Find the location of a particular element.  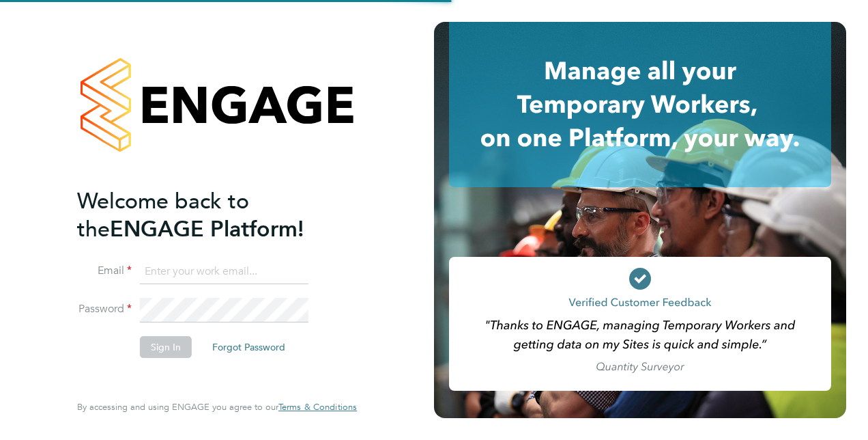

input: Enter your work email... is located at coordinates (224, 272).